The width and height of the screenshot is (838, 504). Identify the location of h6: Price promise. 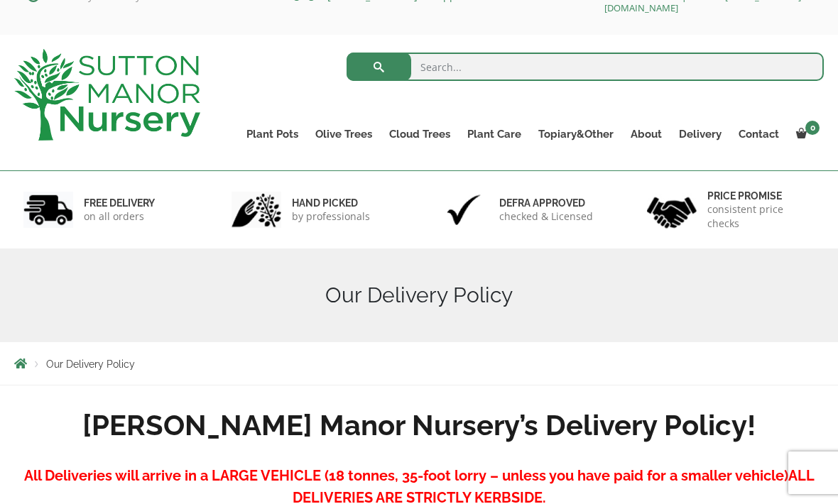
(762, 196).